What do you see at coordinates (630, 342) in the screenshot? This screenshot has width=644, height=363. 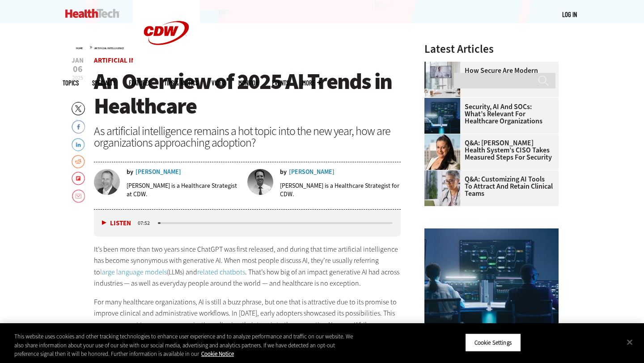 I see `button: Close` at bounding box center [630, 342].